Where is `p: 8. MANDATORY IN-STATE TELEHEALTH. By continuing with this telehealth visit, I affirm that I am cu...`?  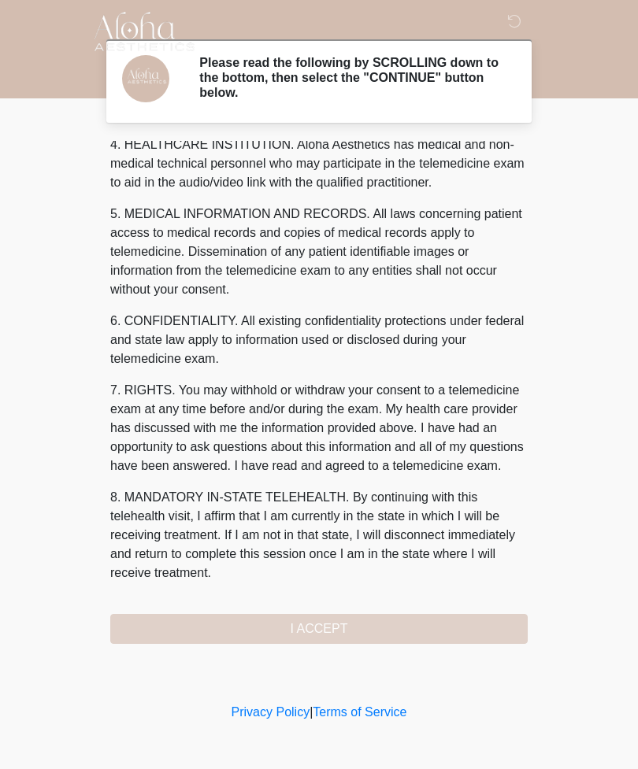
p: 8. MANDATORY IN-STATE TELEHEALTH. By continuing with this telehealth visit, I affirm that I am cu... is located at coordinates (319, 536).